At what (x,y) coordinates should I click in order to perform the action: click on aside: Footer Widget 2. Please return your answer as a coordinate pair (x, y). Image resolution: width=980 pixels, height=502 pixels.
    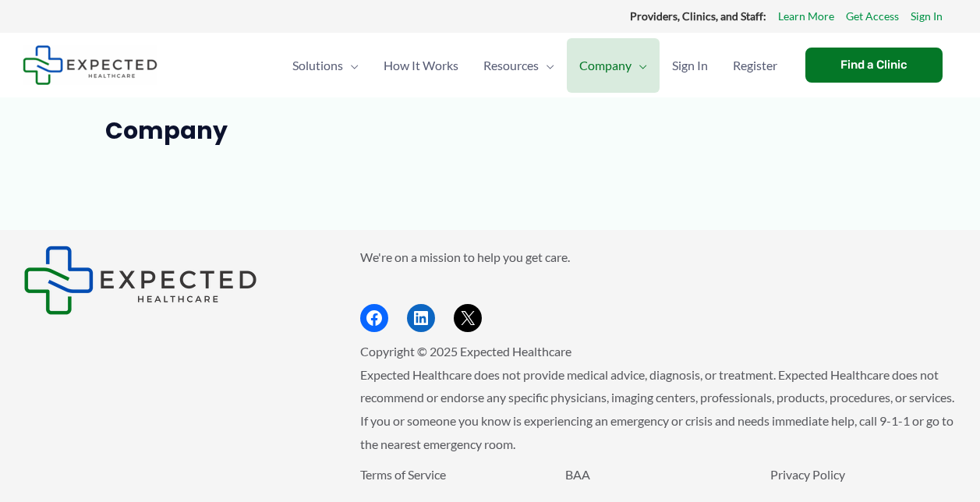
    Looking at the image, I should click on (658, 289).